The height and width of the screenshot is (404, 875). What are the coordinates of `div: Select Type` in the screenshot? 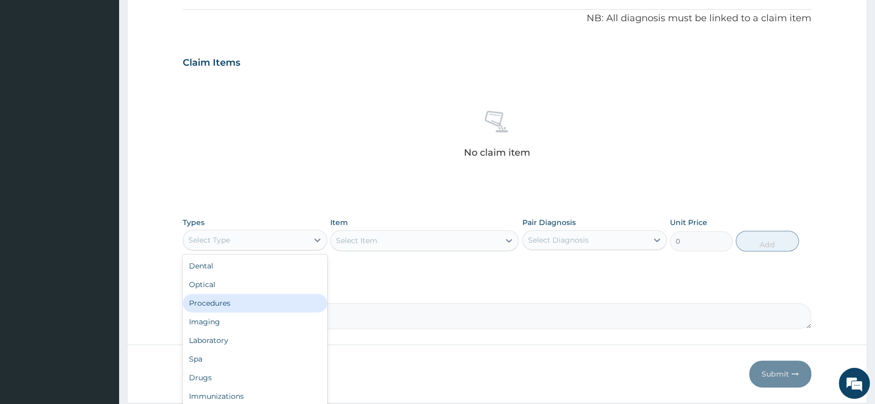 It's located at (209, 240).